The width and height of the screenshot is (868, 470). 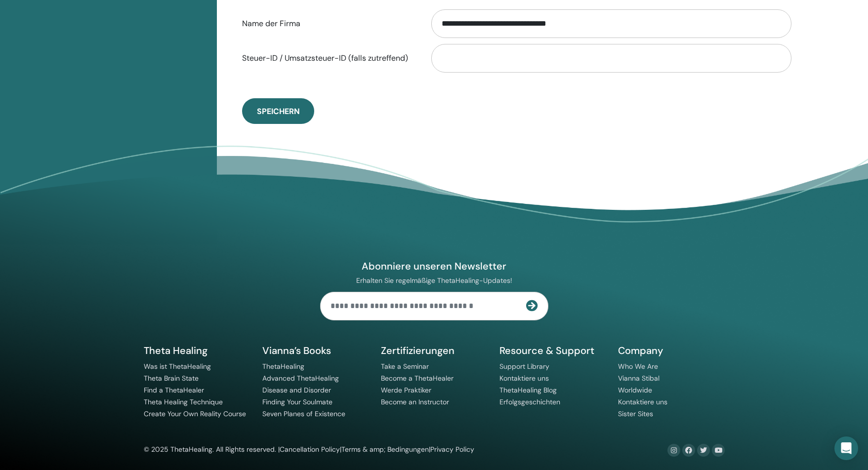 What do you see at coordinates (846, 448) in the screenshot?
I see `div: Open Intercom Messenger` at bounding box center [846, 448].